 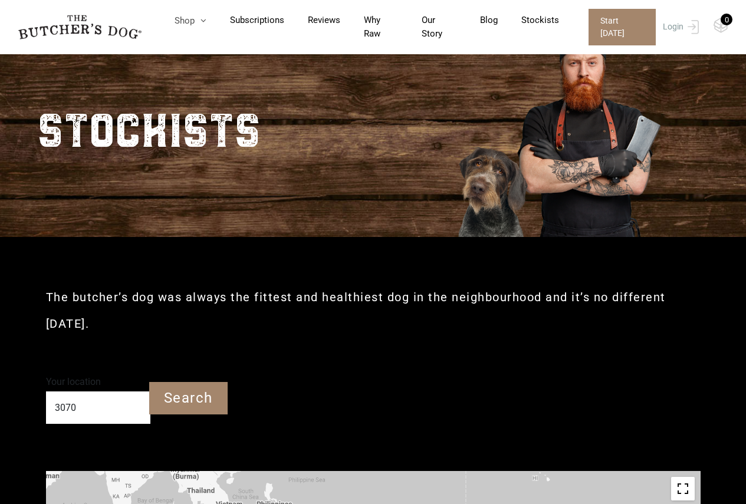 What do you see at coordinates (683, 489) in the screenshot?
I see `button: Toggle fullscreen view` at bounding box center [683, 489].